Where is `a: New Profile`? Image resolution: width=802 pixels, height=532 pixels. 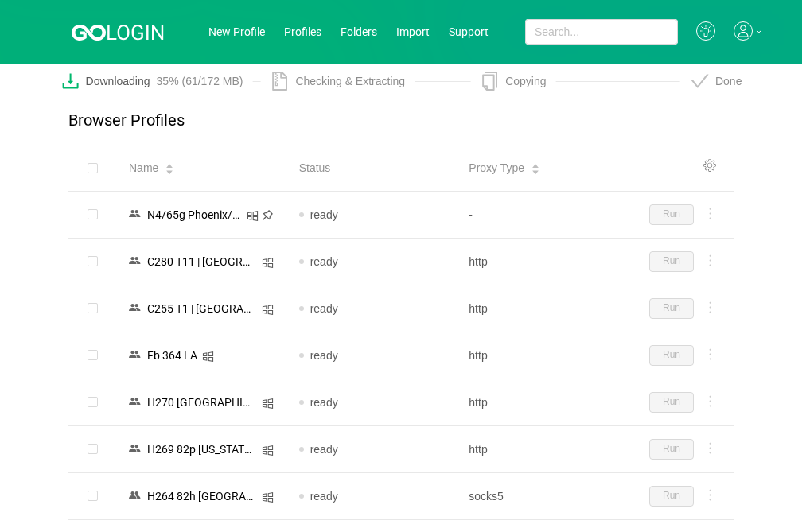 a: New Profile is located at coordinates (237, 32).